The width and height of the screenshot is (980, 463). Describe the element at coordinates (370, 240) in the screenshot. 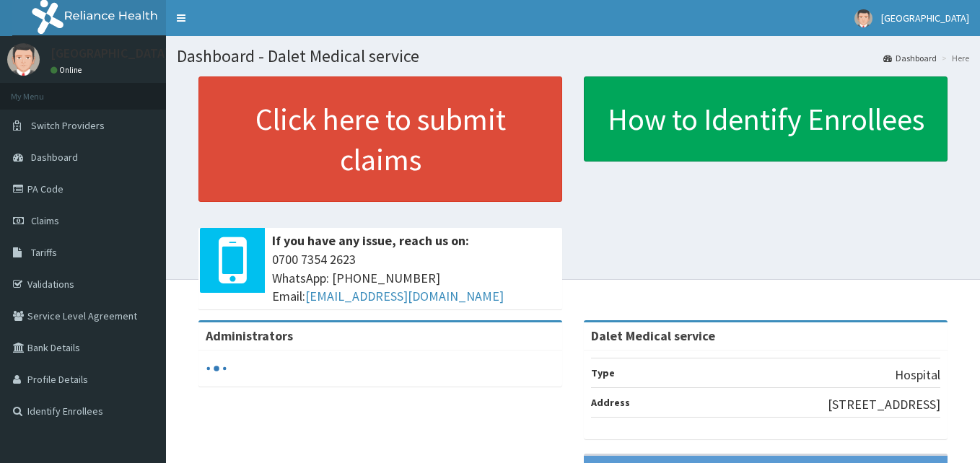

I see `b: If you have any issue, reach us on:` at that location.